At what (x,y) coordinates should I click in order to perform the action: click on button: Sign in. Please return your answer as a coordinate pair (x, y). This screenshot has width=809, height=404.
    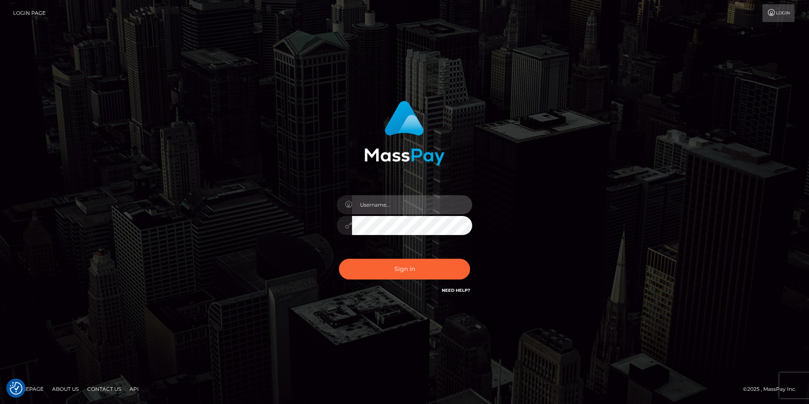
    Looking at the image, I should click on (405, 269).